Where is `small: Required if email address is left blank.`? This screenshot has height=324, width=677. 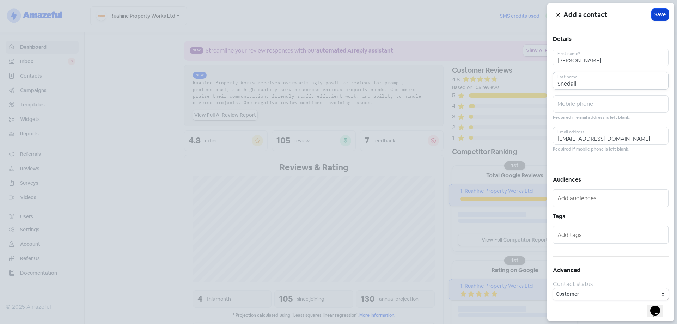 small: Required if email address is left blank. is located at coordinates (592, 117).